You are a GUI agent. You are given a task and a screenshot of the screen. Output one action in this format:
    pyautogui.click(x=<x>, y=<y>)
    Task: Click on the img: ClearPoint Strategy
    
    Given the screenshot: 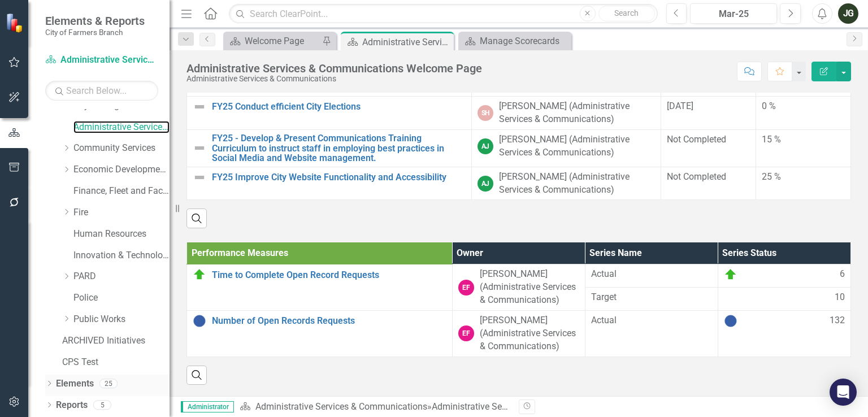 What is the action you would take?
    pyautogui.click(x=15, y=23)
    